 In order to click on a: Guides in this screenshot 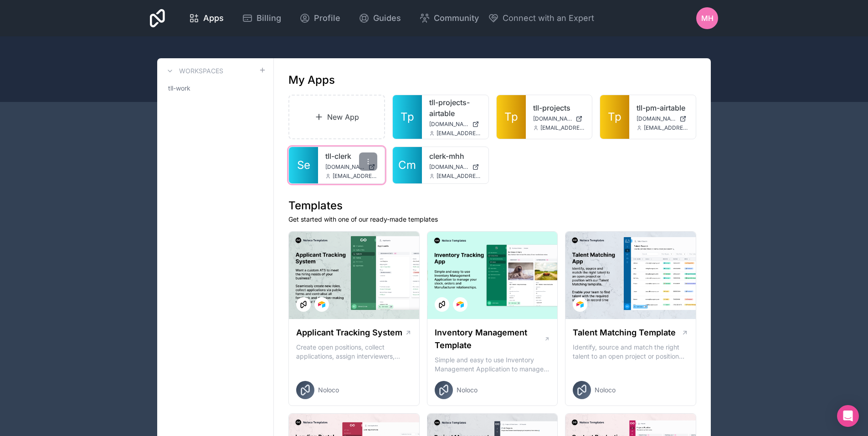, I will do `click(380, 19)`.